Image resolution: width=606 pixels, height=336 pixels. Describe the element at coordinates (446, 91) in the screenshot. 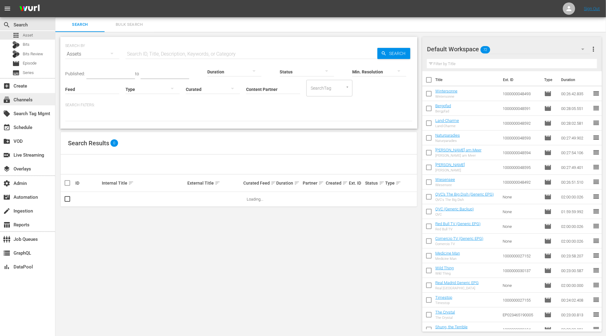

I see `a: Wintersonne` at that location.